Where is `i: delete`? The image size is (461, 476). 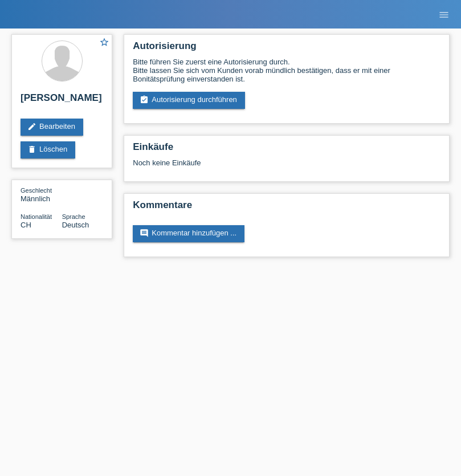 i: delete is located at coordinates (32, 149).